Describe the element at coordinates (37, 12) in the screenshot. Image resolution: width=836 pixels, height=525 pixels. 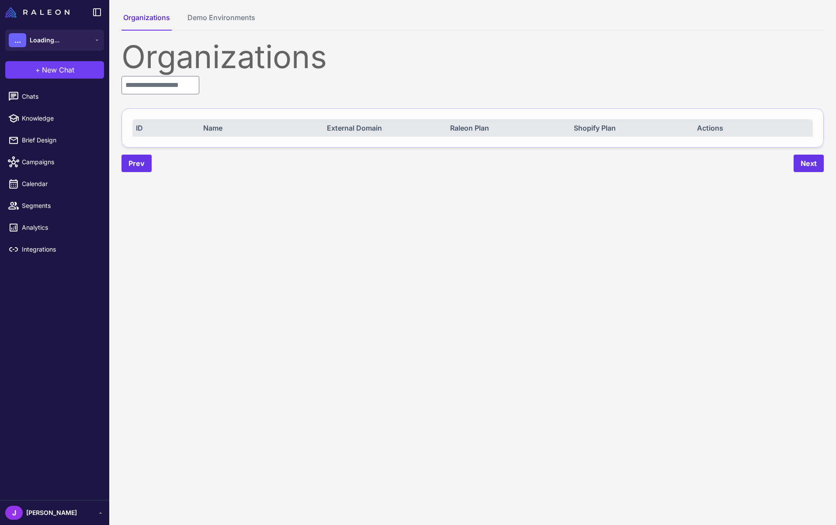
I see `img: Raleon Logo` at that location.